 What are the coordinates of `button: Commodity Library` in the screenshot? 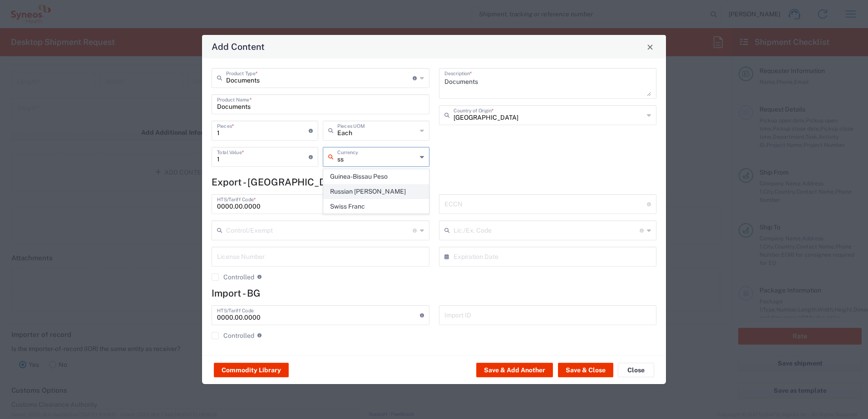 It's located at (251, 370).